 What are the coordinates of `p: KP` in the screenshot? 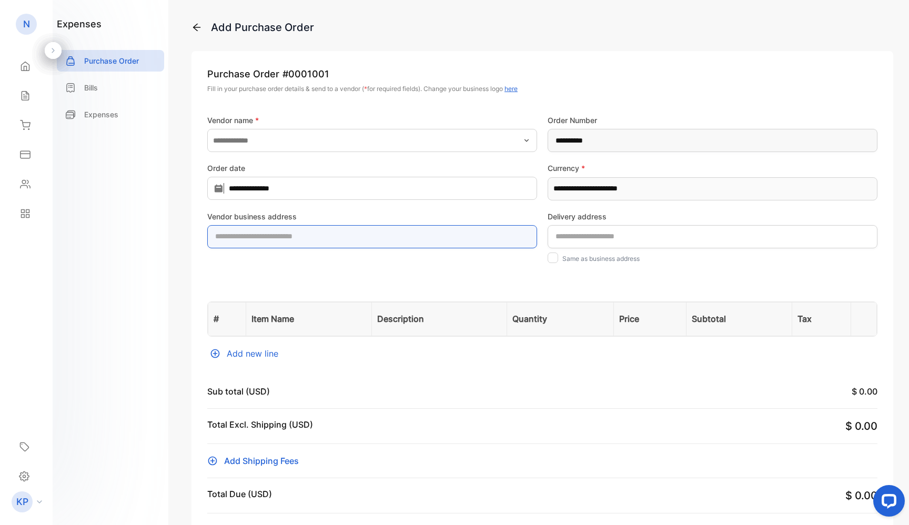 It's located at (22, 502).